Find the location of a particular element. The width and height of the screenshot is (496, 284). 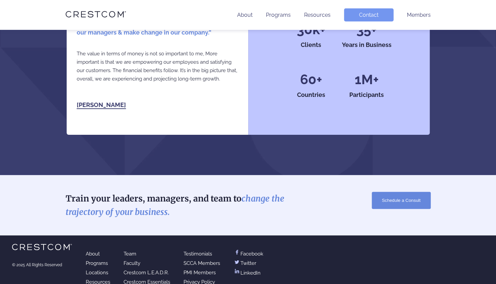

span: Countries is located at coordinates (311, 94).